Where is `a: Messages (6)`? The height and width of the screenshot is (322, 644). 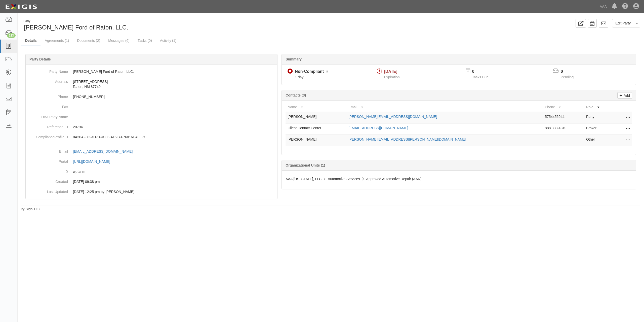 a: Messages (6) is located at coordinates (119, 41).